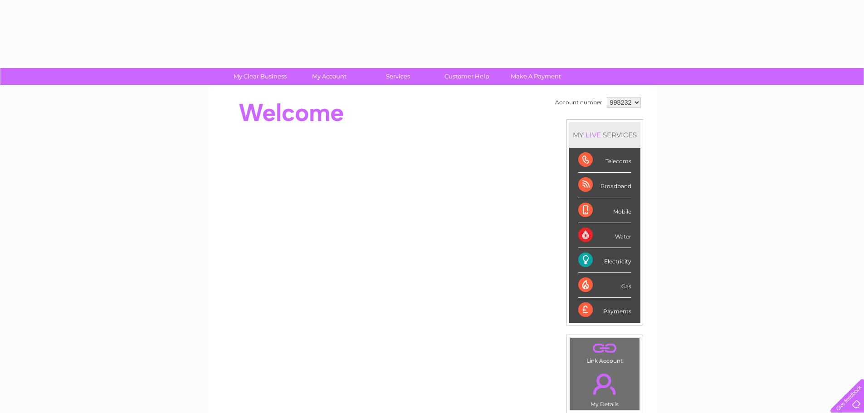 This screenshot has height=413, width=864. I want to click on a: My Clear Business, so click(260, 76).